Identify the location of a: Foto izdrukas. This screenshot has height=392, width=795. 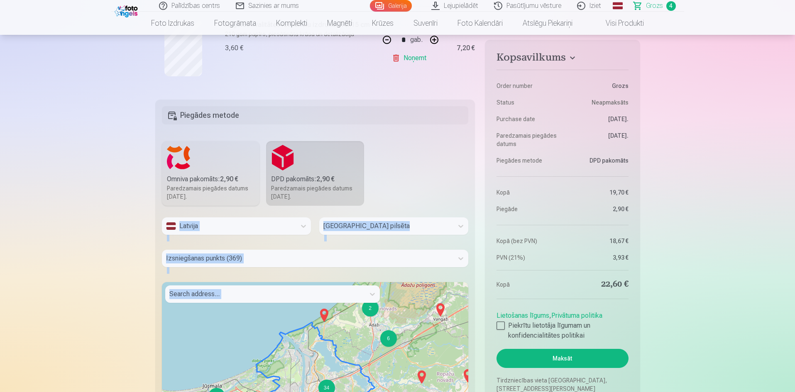
(173, 23).